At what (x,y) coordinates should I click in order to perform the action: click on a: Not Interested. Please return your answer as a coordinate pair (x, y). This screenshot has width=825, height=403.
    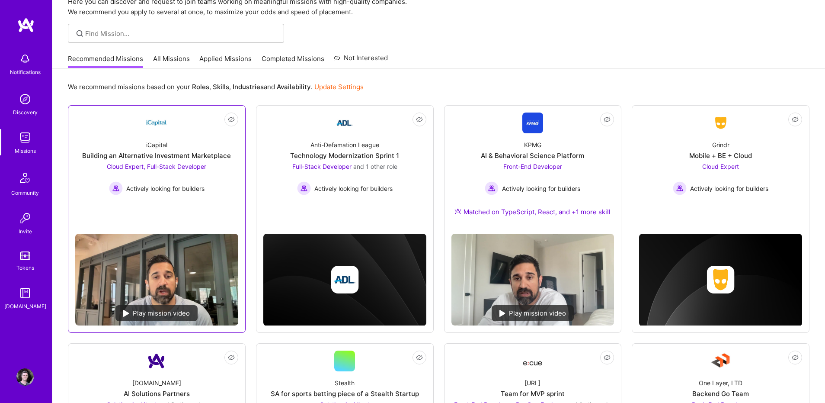
    Looking at the image, I should click on (361, 61).